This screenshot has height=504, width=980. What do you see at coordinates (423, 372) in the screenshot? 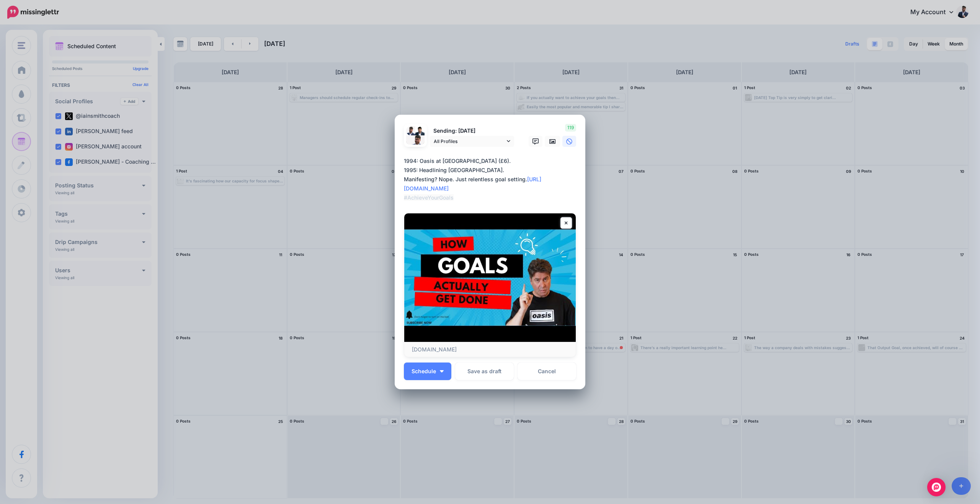
I see `span: Schedule` at bounding box center [423, 372].